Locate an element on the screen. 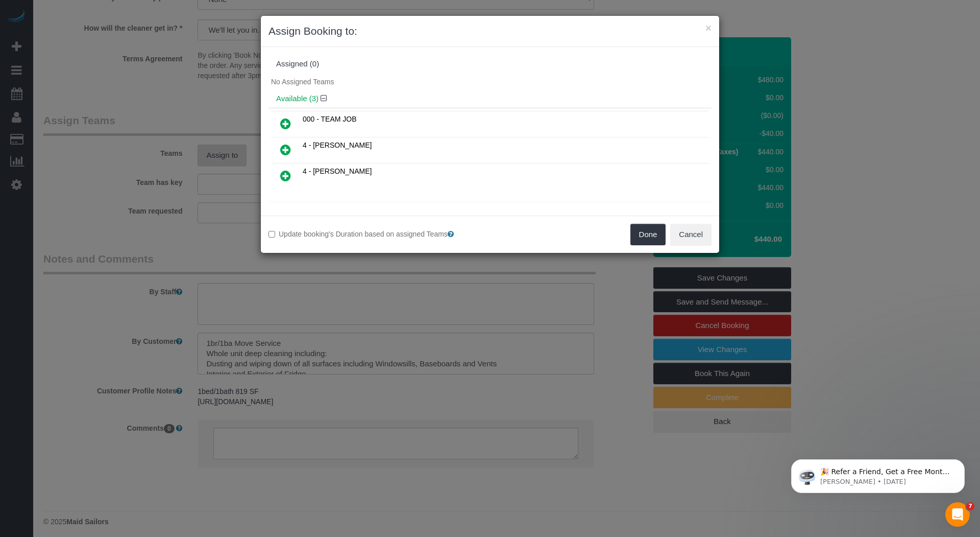 Image resolution: width=980 pixels, height=537 pixels. div: Assigned (0) is located at coordinates (490, 64).